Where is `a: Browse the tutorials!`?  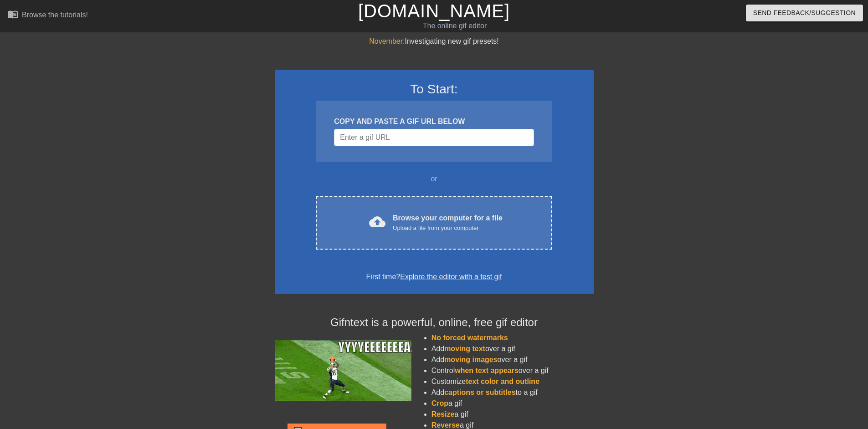
a: Browse the tutorials! is located at coordinates (47, 15).